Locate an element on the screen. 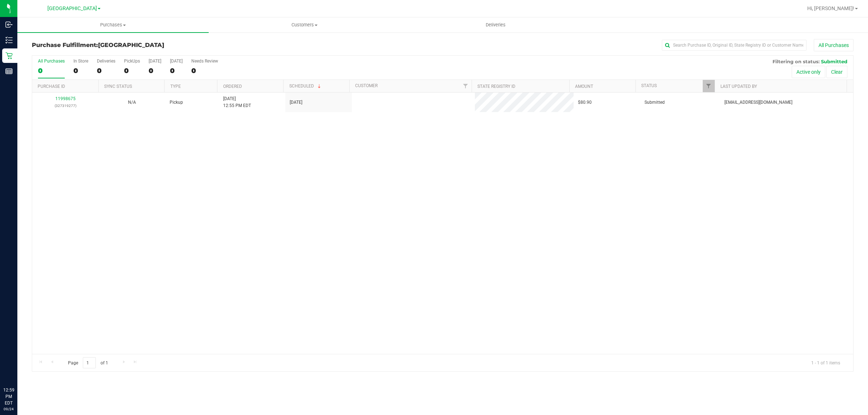 Image resolution: width=868 pixels, height=415 pixels. div: All Purchases is located at coordinates (52, 61).